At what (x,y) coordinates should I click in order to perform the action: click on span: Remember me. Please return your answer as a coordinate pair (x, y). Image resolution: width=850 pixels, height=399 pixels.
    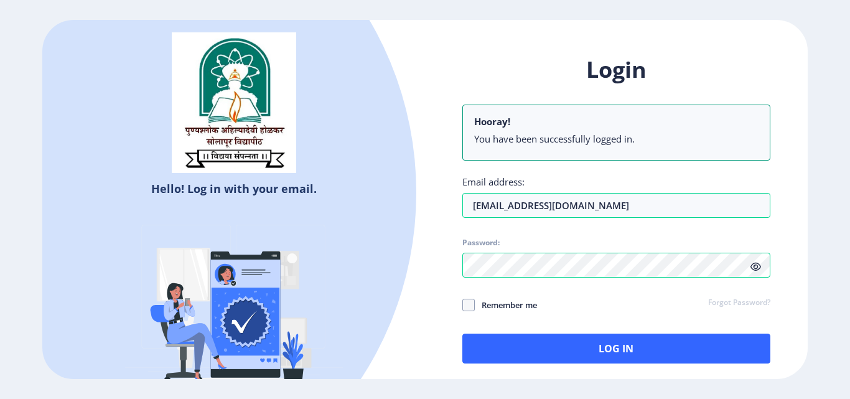
    Looking at the image, I should click on (506, 305).